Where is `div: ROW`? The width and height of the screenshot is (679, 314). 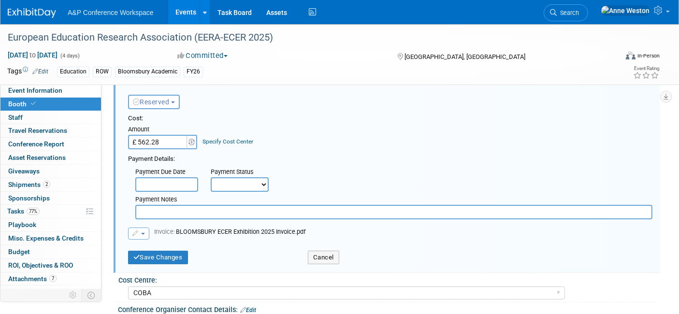
div: ROW is located at coordinates (102, 71).